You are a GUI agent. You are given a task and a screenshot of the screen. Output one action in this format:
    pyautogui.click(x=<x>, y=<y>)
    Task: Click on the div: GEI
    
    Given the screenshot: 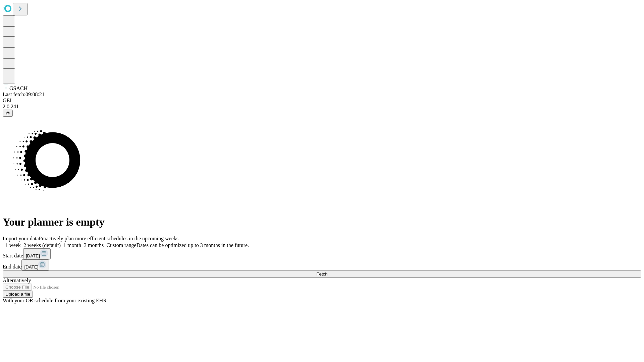 What is the action you would take?
    pyautogui.click(x=322, y=101)
    